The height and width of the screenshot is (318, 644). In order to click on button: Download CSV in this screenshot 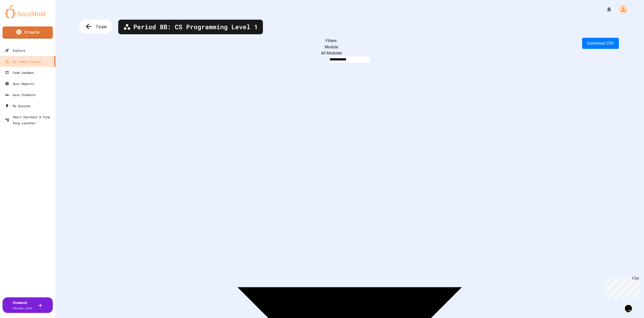, I will do `click(600, 43)`.